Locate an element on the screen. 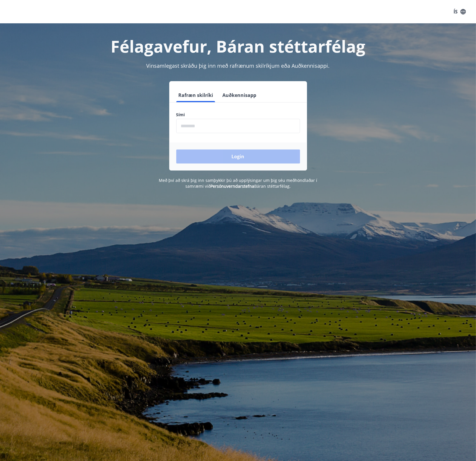  span: Vinsamlegast skráðu þig inn með rafrænum skilríkjum eða Auðkennisappi. is located at coordinates (238, 65).